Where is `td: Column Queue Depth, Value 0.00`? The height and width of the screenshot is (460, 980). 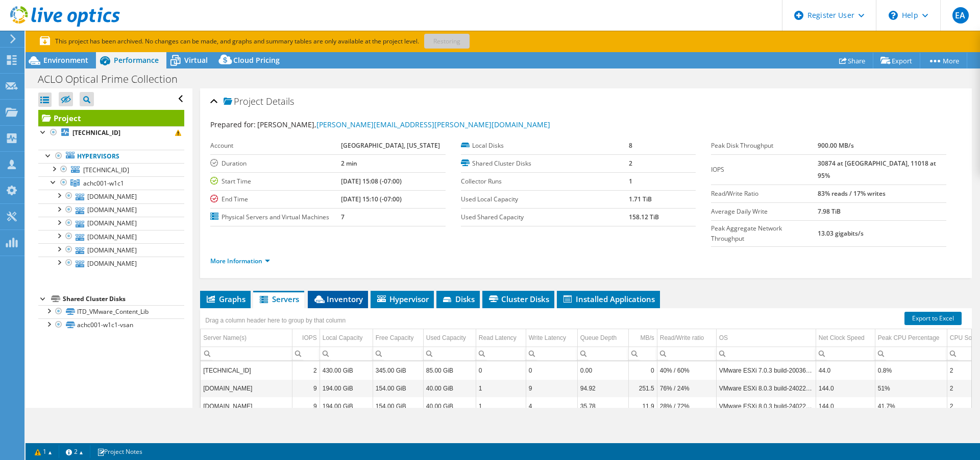 td: Column Queue Depth, Value 0.00 is located at coordinates (603, 370).